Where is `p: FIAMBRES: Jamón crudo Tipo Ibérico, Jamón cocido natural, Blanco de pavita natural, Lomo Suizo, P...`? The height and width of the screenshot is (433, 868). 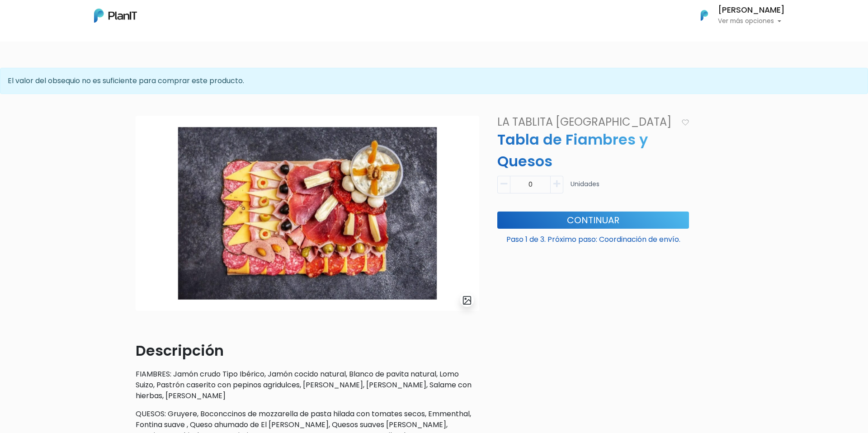
p: FIAMBRES: Jamón crudo Tipo Ibérico, Jamón cocido natural, Blanco de pavita natural, Lomo Suizo, P... is located at coordinates (307, 385).